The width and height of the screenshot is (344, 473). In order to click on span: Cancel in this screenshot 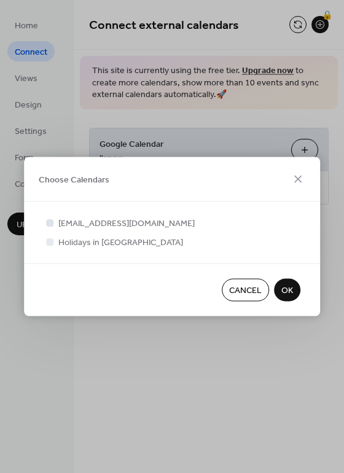, I will do `click(245, 291)`.